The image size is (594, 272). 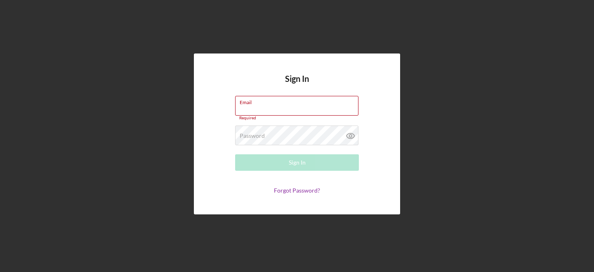 What do you see at coordinates (297, 163) in the screenshot?
I see `button: Sign In` at bounding box center [297, 163].